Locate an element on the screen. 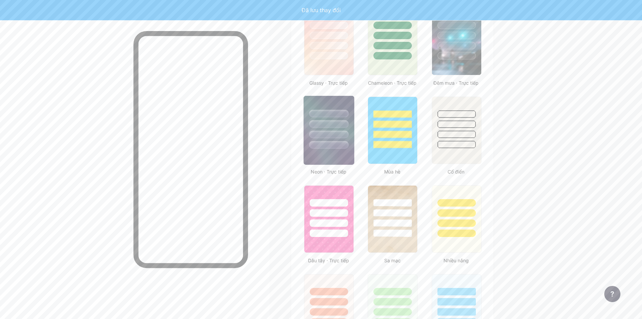 This screenshot has height=319, width=642. font: Đêm mưa · Trực tiếp is located at coordinates (456, 83).